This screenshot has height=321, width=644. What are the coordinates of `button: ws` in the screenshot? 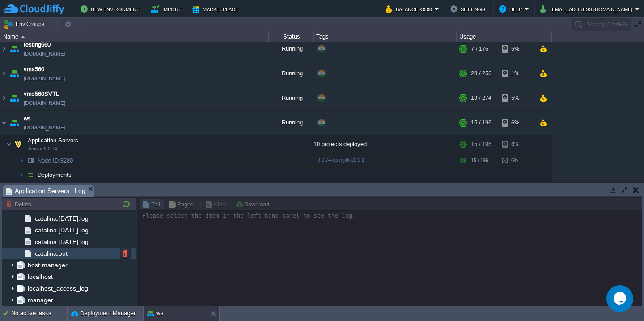 It's located at (155, 314).